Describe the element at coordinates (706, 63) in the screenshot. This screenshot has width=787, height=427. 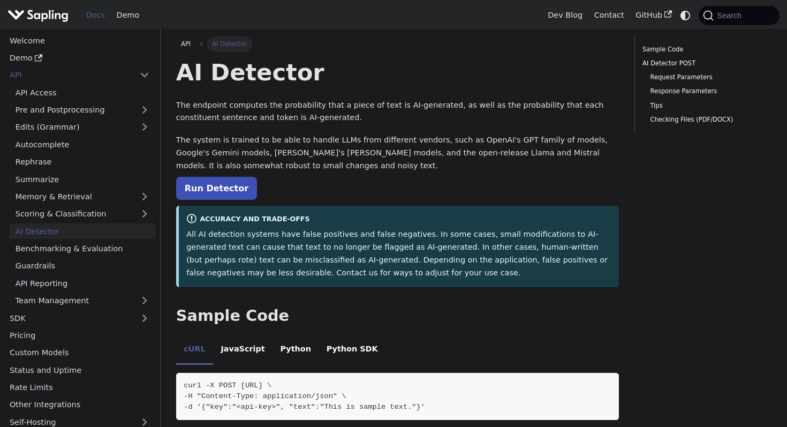
I see `a: AI Detector POST` at that location.